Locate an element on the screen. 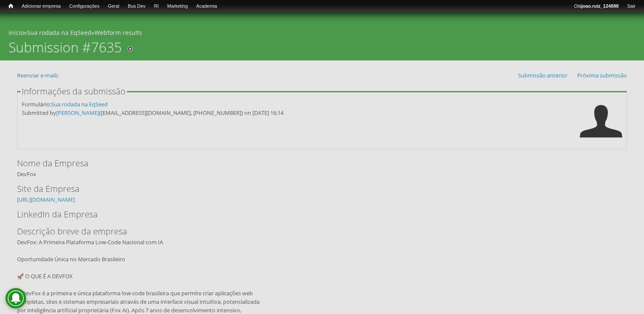 The width and height of the screenshot is (644, 314). strong: joao.ruiz_124888 is located at coordinates (601, 6).